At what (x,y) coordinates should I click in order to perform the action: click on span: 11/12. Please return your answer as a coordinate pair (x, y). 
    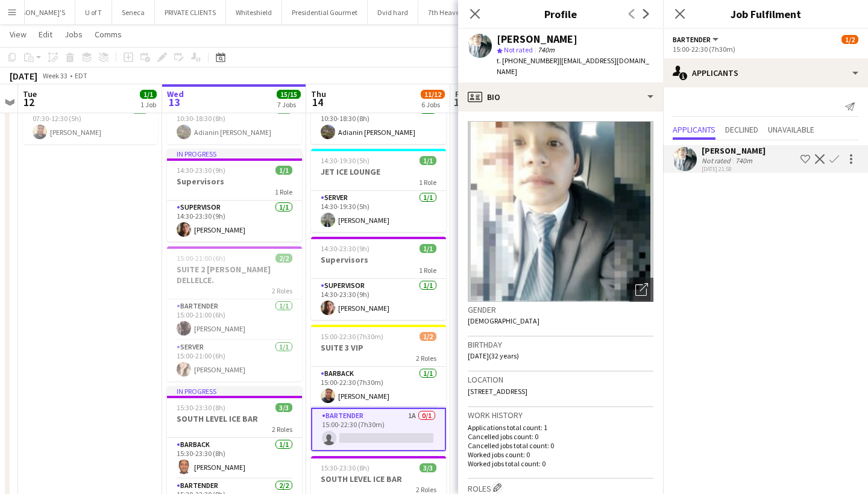
    Looking at the image, I should click on (433, 94).